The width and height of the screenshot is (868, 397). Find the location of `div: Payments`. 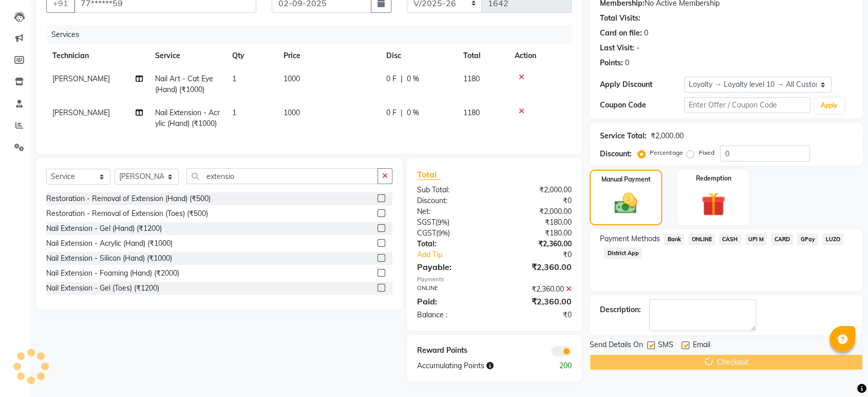

div: Payments is located at coordinates (494, 279).